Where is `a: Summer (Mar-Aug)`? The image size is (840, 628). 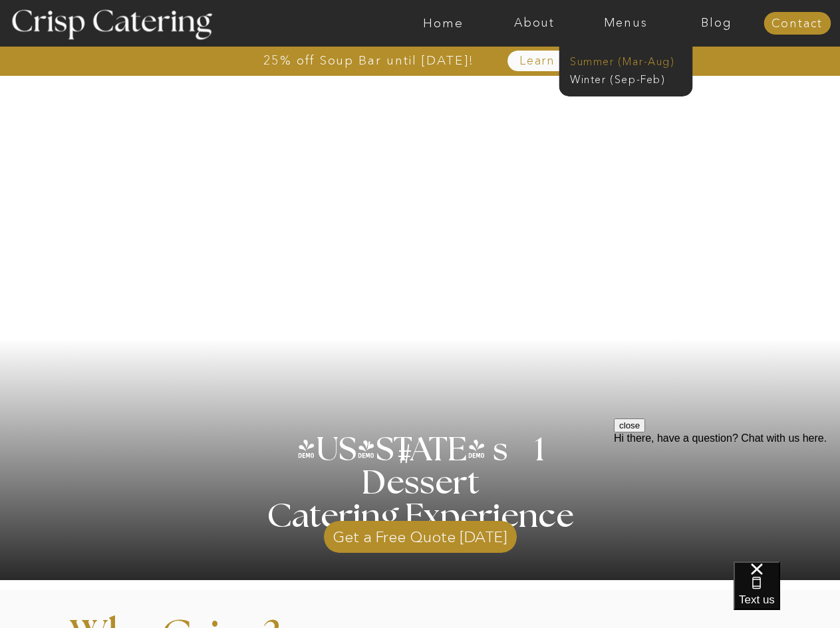
a: Summer (Mar-Aug) is located at coordinates (629, 60).